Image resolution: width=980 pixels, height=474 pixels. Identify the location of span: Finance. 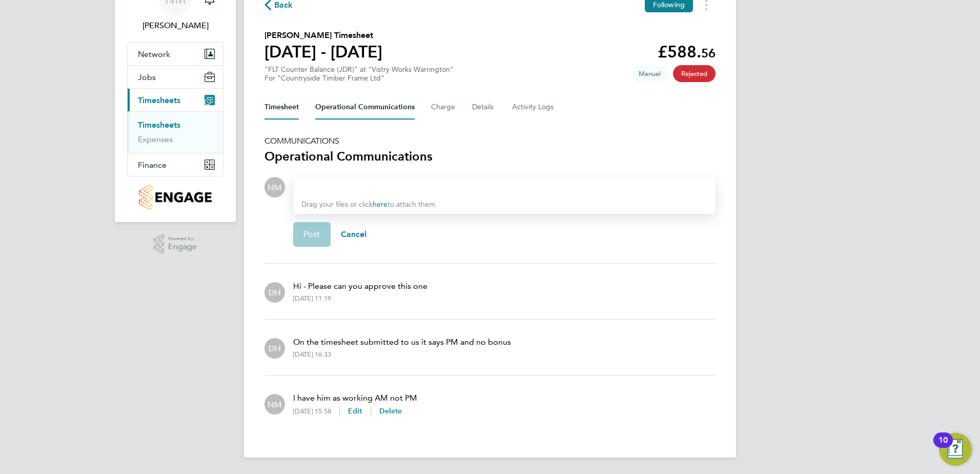
(152, 164).